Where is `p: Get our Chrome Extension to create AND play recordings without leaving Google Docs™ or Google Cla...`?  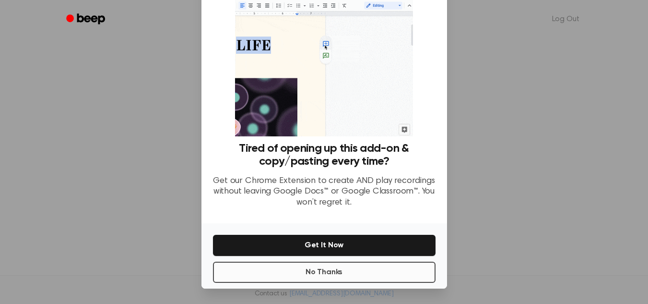 p: Get our Chrome Extension to create AND play recordings without leaving Google Docs™ or Google Cla... is located at coordinates (324, 192).